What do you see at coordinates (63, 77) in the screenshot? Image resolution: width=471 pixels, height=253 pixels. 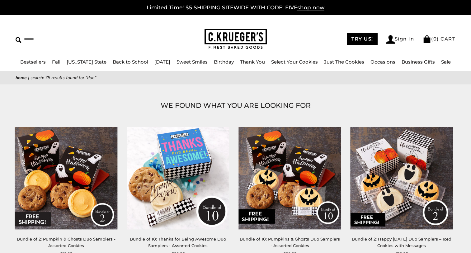 I see `span: Search: 78 results found for "duo"` at bounding box center [63, 77].